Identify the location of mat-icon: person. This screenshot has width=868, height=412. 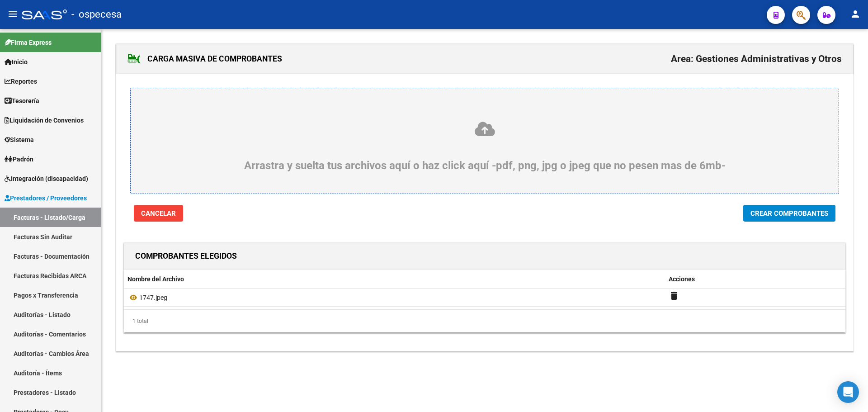
(855, 14).